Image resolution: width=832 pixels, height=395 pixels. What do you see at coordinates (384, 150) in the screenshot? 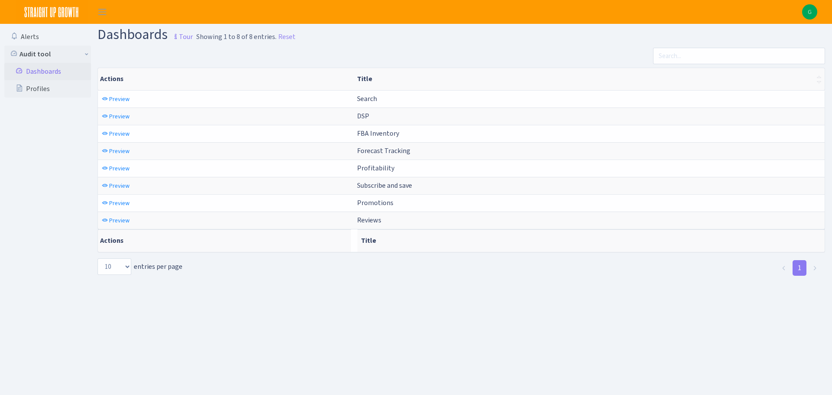
I see `span: Forecast Tracking` at bounding box center [384, 150].